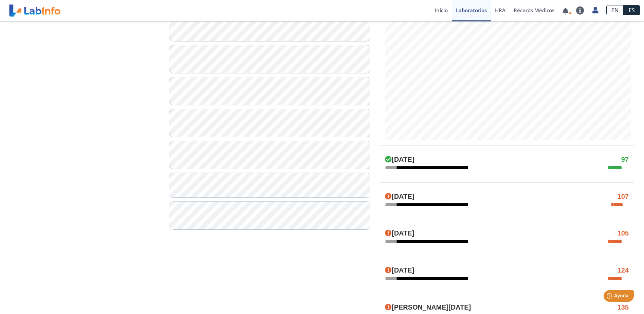 The height and width of the screenshot is (314, 644). Describe the element at coordinates (615, 10) in the screenshot. I see `a: EN` at that location.